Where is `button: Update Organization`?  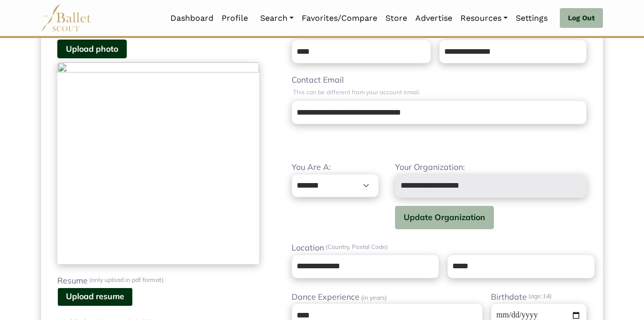
button: Update Organization is located at coordinates (444, 218).